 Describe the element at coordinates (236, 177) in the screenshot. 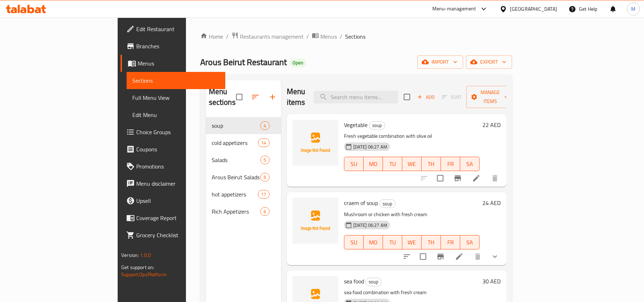

I see `span: Arous Beirut Salads` at that location.